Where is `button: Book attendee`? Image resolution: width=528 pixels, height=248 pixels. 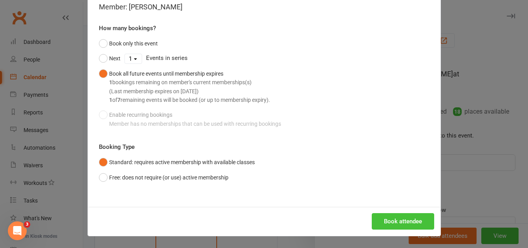 button: Book attendee is located at coordinates (403, 222).